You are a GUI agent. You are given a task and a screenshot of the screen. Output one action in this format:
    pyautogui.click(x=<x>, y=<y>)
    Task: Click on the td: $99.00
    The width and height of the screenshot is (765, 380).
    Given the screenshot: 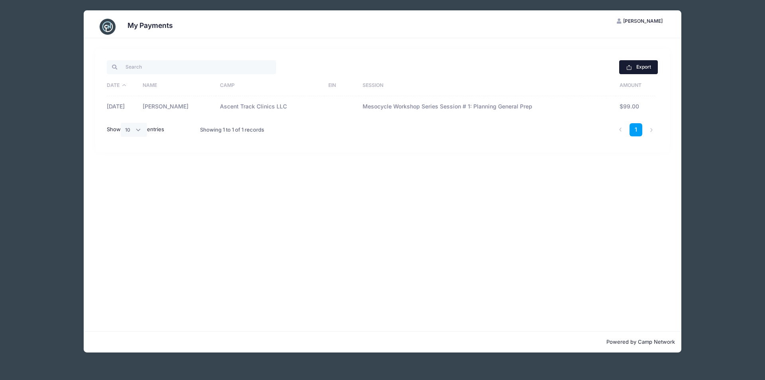 What is the action you would take?
    pyautogui.click(x=635, y=106)
    